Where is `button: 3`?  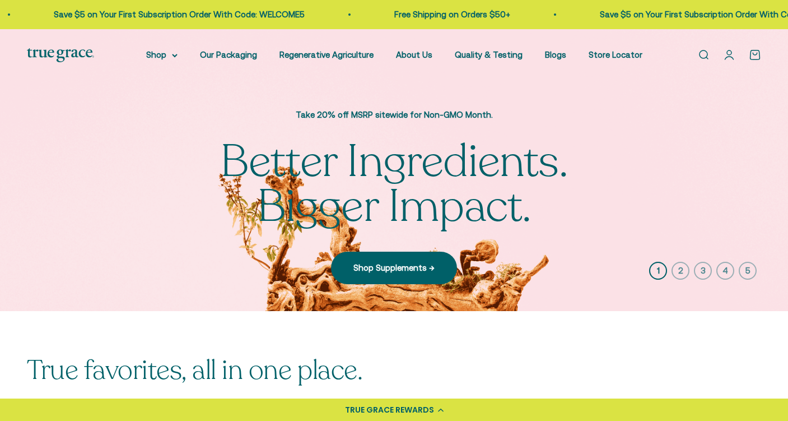
button: 3 is located at coordinates (703, 270).